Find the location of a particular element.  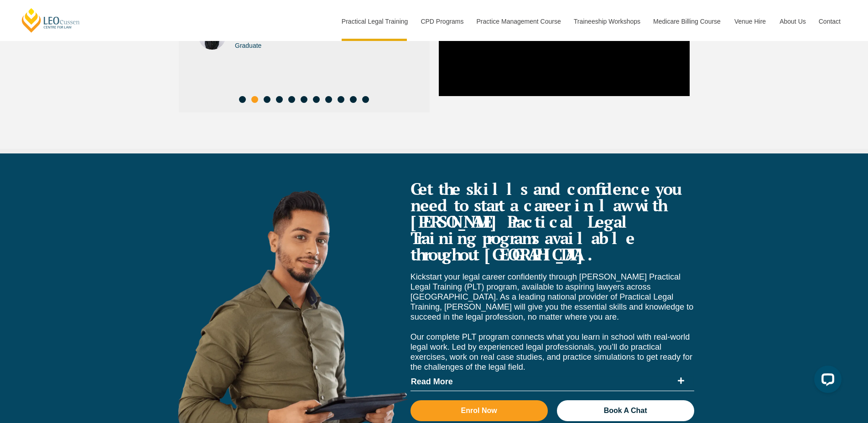

a: Enrol Now is located at coordinates (479, 411).